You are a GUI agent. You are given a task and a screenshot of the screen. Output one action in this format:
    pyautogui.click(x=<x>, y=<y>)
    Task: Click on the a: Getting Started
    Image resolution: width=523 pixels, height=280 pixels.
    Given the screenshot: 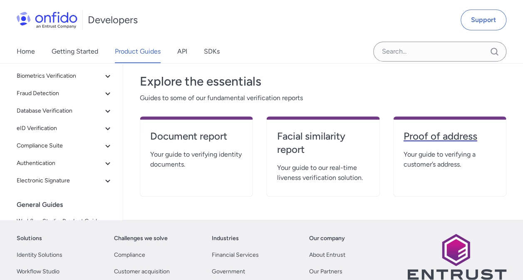 What is the action you would take?
    pyautogui.click(x=75, y=52)
    